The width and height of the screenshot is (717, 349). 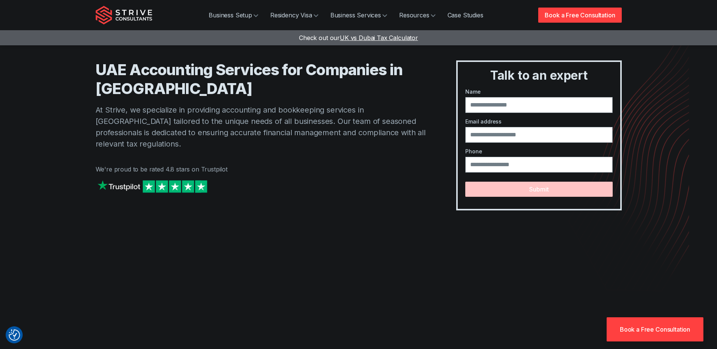 I want to click on a: Business Services, so click(x=359, y=15).